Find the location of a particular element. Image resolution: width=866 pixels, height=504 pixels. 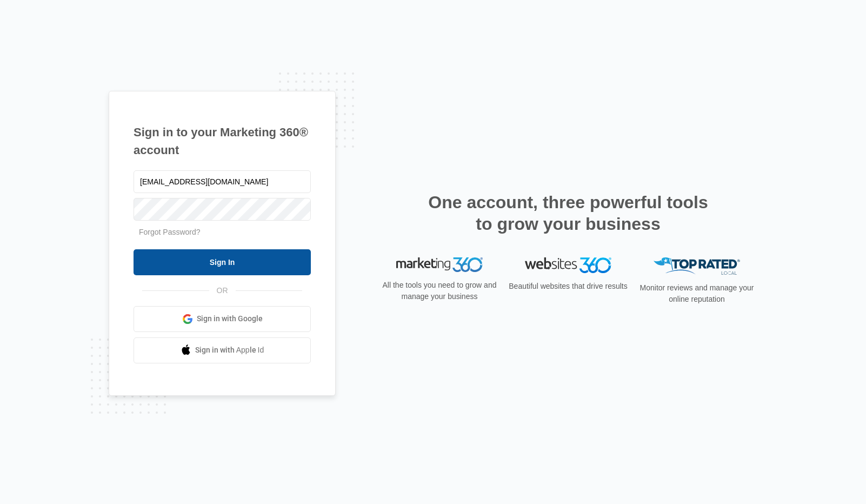

a: Sign in with Google is located at coordinates (222, 319).